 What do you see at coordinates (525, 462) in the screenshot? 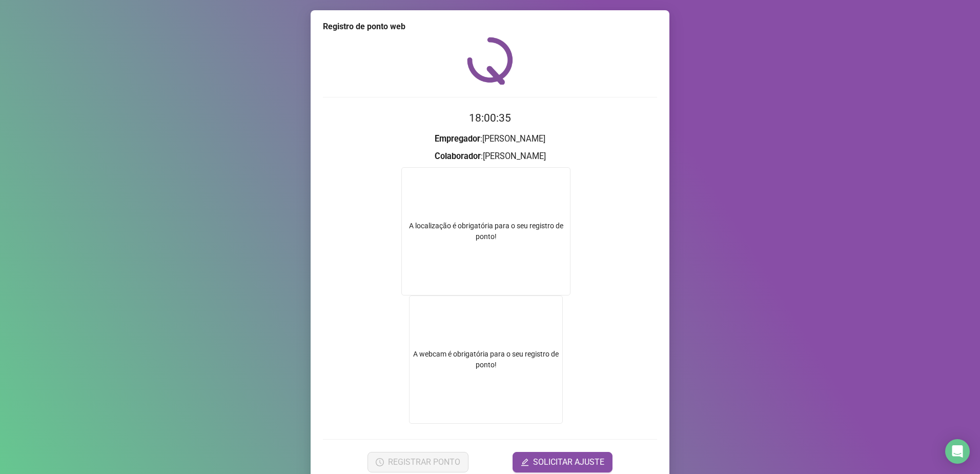
I see `span: edit` at bounding box center [525, 462].